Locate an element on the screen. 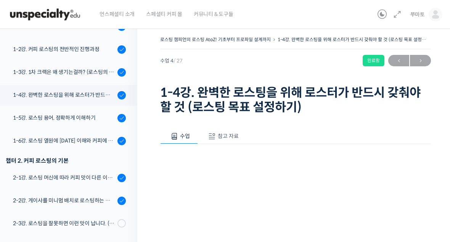 The height and width of the screenshot is (242, 450). span: 참고 자료 is located at coordinates (228, 136).